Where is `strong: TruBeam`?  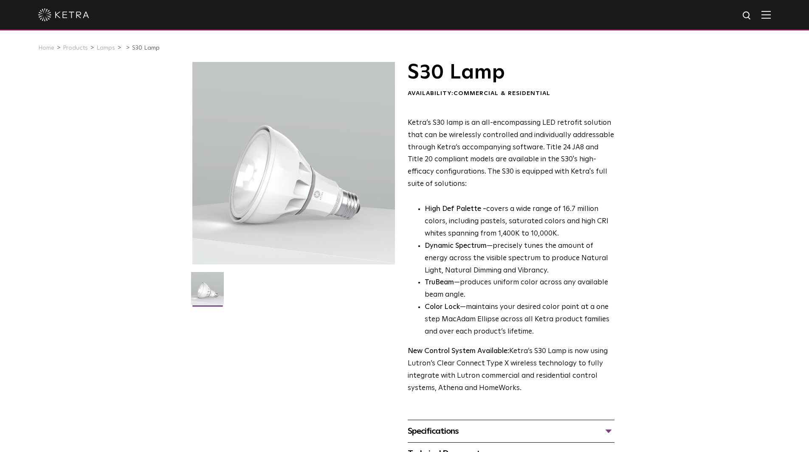 strong: TruBeam is located at coordinates (439, 282).